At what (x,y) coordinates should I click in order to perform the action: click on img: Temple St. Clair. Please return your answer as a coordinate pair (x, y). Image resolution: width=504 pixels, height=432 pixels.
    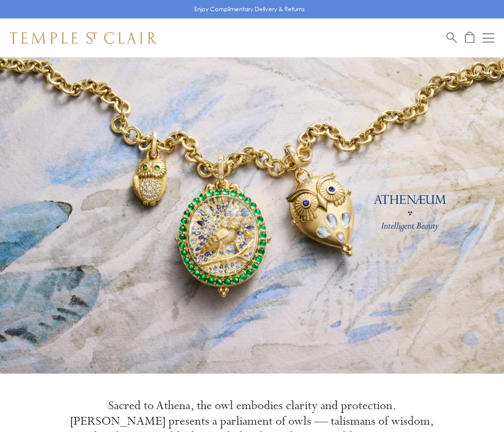
    Looking at the image, I should click on (84, 38).